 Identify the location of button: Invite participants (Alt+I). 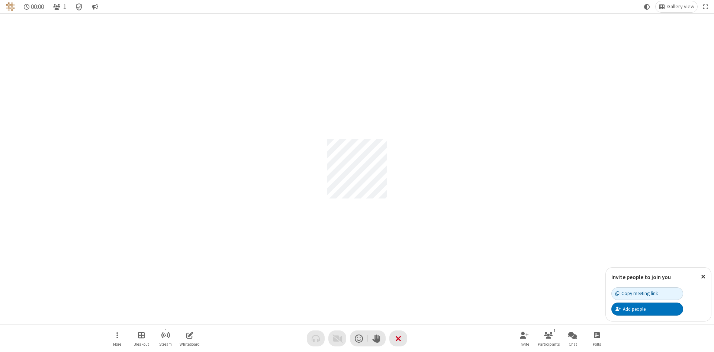
(524, 338).